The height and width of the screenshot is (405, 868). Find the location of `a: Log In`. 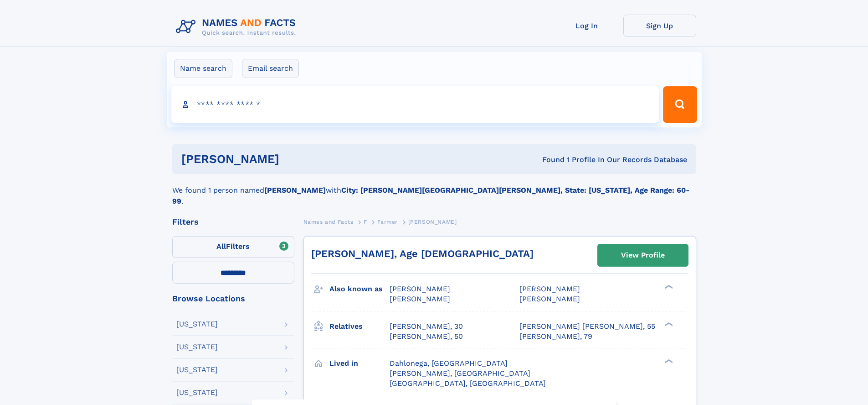

a: Log In is located at coordinates (587, 26).